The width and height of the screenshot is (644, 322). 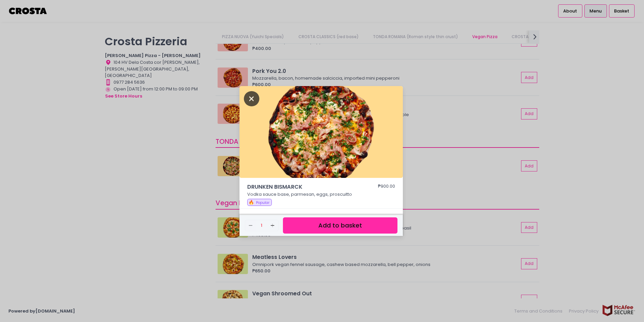 I want to click on button: Close, so click(x=251, y=98).